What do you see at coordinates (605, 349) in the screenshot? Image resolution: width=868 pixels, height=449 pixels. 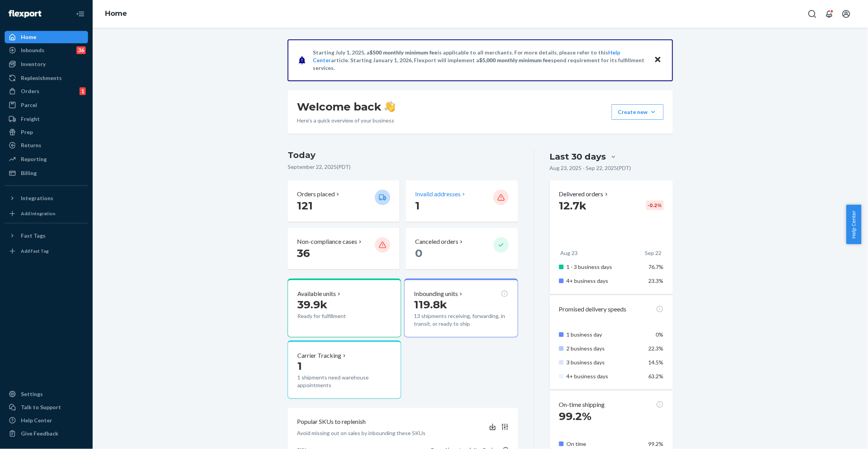 I see `p: 2 business days` at bounding box center [605, 349].